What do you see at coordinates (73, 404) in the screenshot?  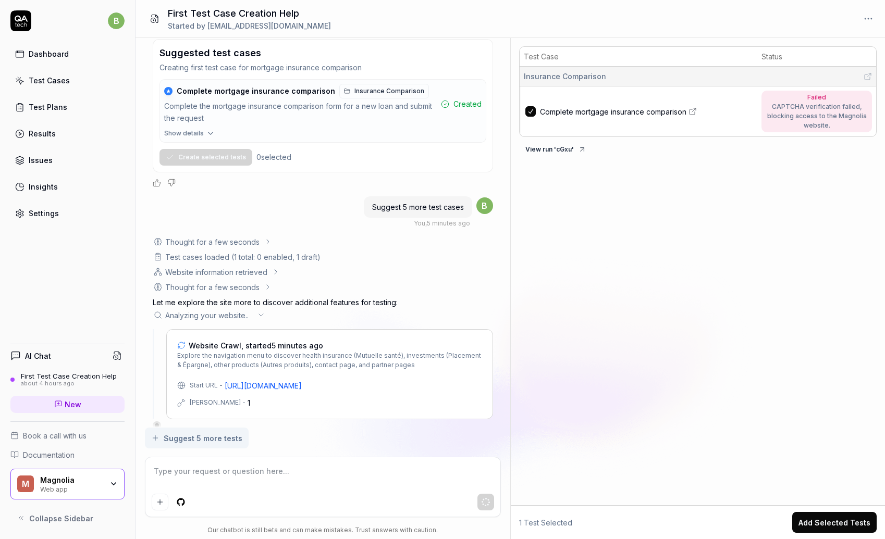 I see `span: New` at bounding box center [73, 404].